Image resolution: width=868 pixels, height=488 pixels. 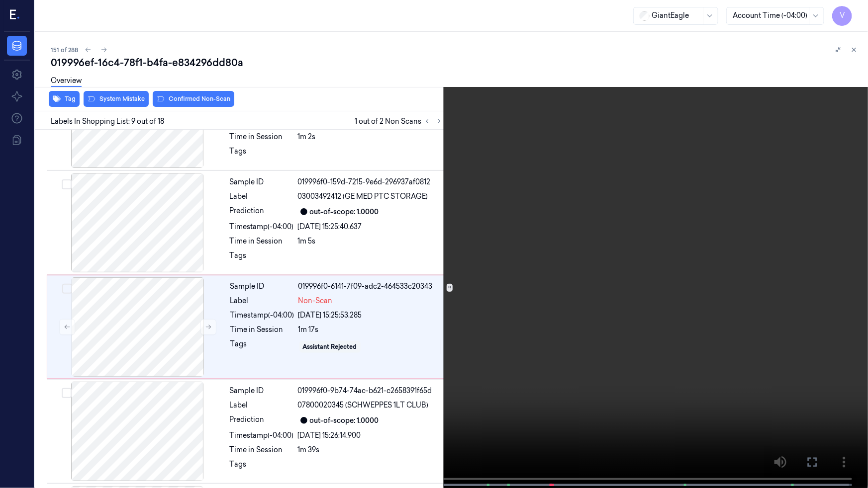 What do you see at coordinates (371, 287) in the screenshot?
I see `div: 019996f0-6141-7f09-adc2-464533c20343` at bounding box center [371, 287].